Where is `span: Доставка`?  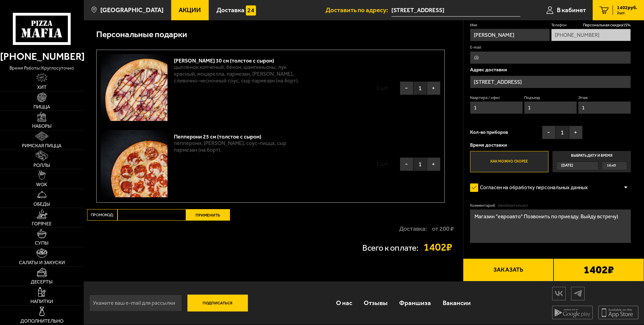 span: Доставка is located at coordinates (230, 10).